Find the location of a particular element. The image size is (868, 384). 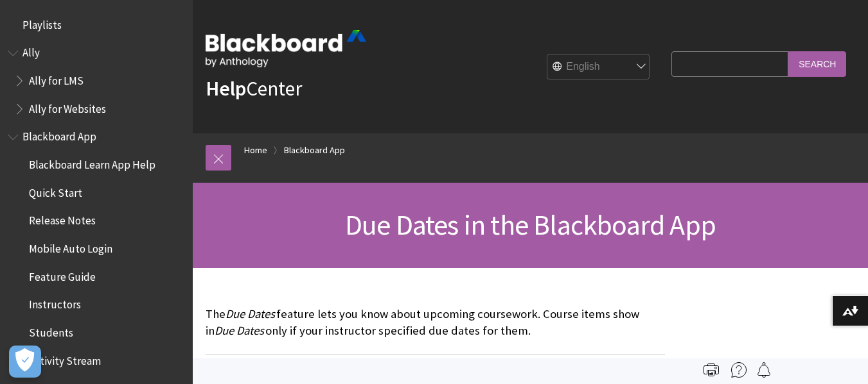

span: Students is located at coordinates (51, 331).